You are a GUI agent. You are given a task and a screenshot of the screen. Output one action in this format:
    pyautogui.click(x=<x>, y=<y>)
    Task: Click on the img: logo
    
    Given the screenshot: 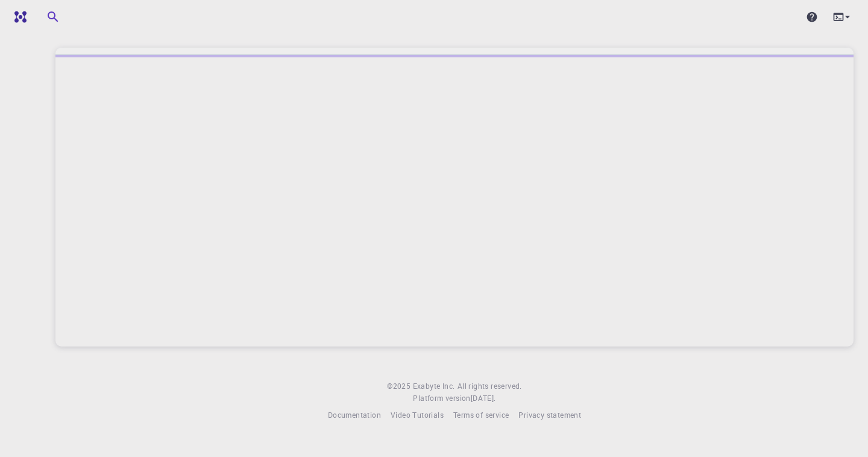 What is the action you would take?
    pyautogui.click(x=18, y=17)
    